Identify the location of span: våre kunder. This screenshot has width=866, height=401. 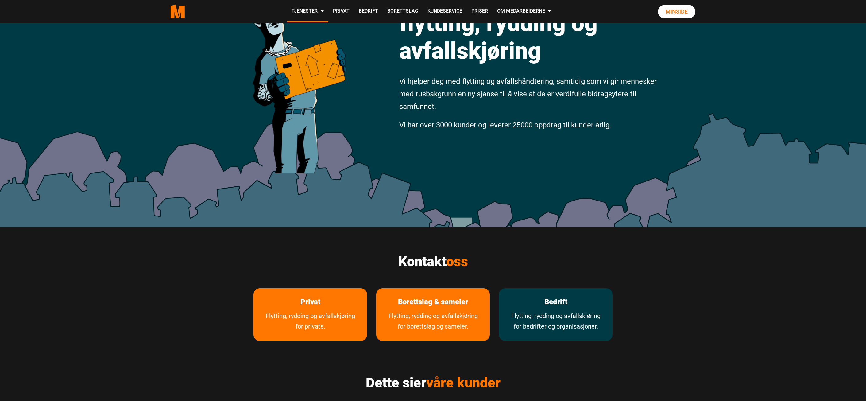
(463, 382).